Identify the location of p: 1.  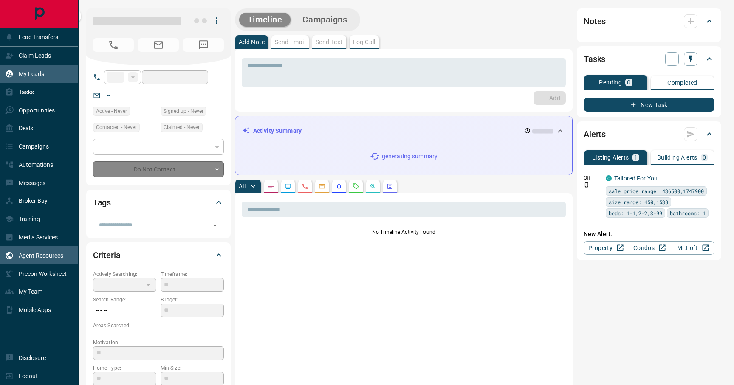
(636, 158).